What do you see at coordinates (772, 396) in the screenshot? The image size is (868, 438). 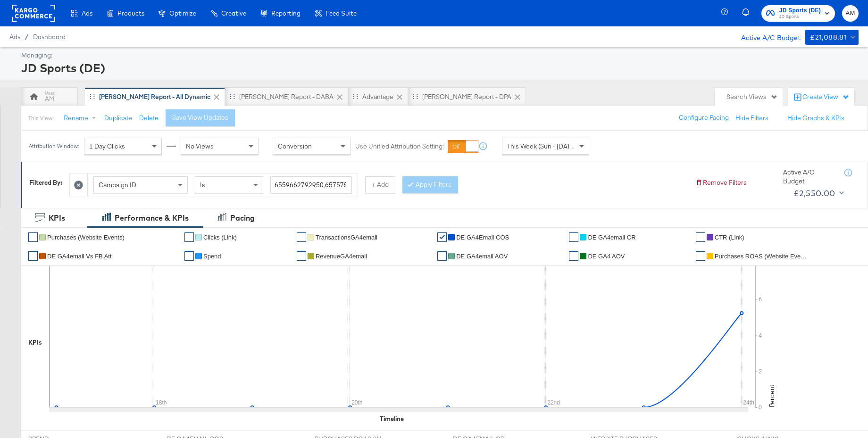 I see `text: Percent` at bounding box center [772, 396].